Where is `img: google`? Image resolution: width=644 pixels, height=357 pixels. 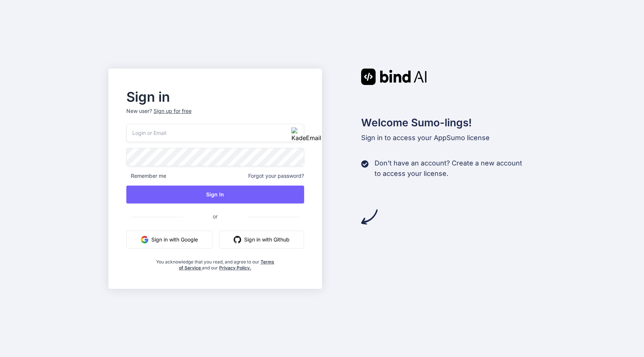 img: google is located at coordinates (144, 240).